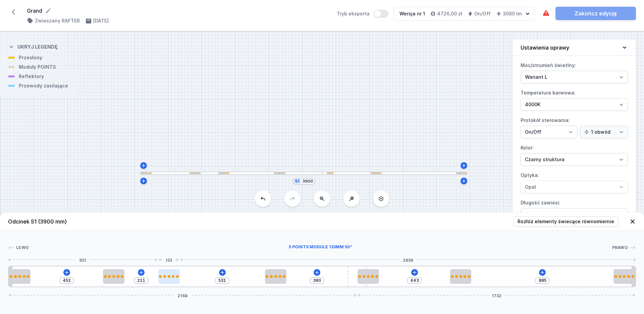  I want to click on label: Długość zawiesi:, so click(574, 209).